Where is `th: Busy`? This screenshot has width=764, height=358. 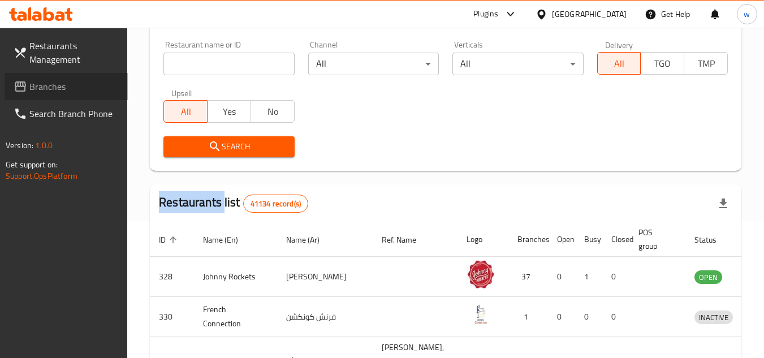
th: Busy is located at coordinates (589, 239).